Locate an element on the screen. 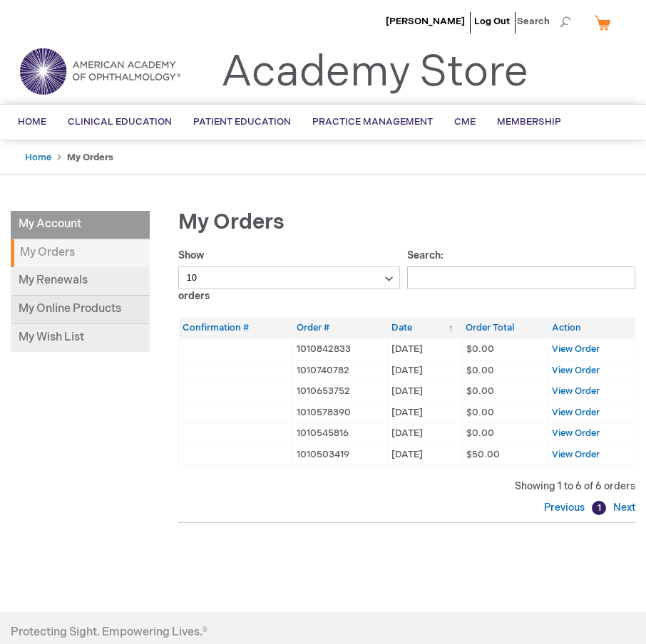 This screenshot has height=644, width=646. td: 1010740782 is located at coordinates (340, 370).